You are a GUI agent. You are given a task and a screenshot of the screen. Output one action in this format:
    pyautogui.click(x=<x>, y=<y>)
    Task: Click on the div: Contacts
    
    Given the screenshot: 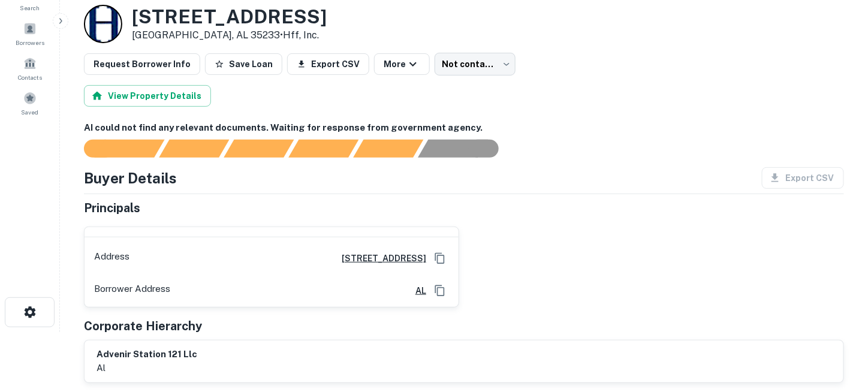 What is the action you would take?
    pyautogui.click(x=30, y=68)
    